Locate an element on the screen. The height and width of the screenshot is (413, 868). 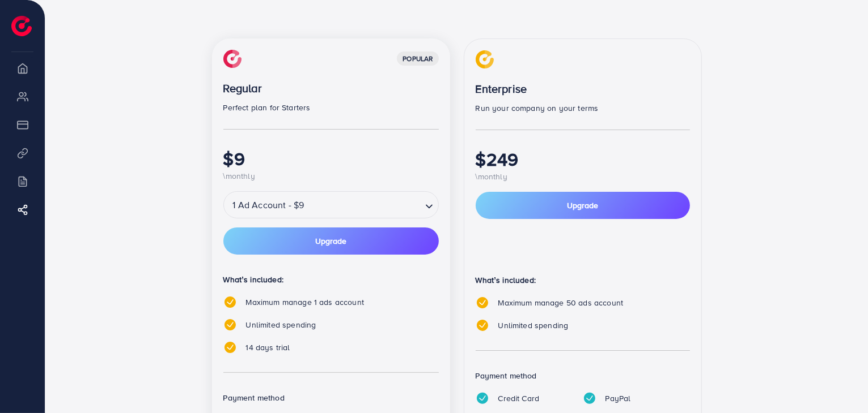
h1: $249 is located at coordinates (583, 159).